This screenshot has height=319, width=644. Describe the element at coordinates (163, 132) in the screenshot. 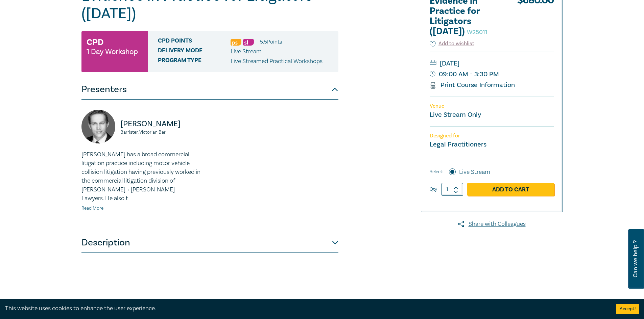

I see `small: Barrister, Victorian Bar` at that location.